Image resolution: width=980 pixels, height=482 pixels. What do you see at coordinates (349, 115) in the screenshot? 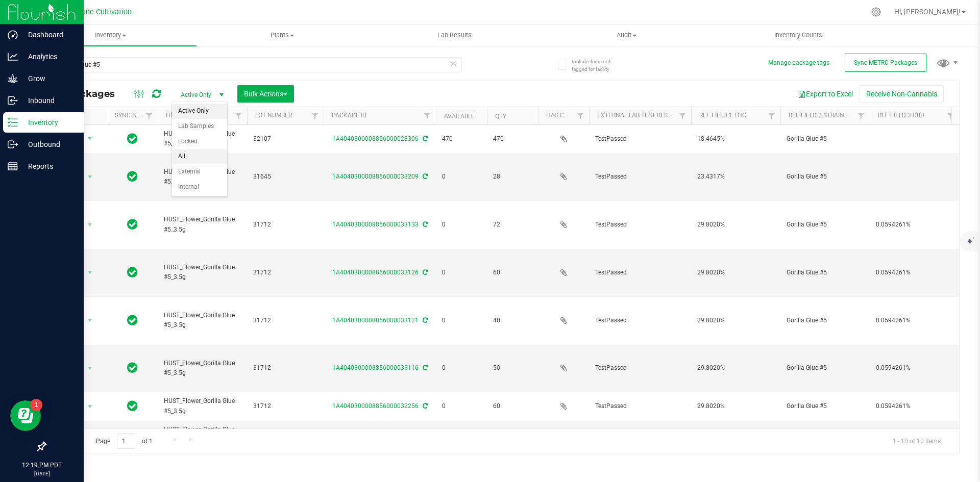
I see `a: Package ID` at bounding box center [349, 115].